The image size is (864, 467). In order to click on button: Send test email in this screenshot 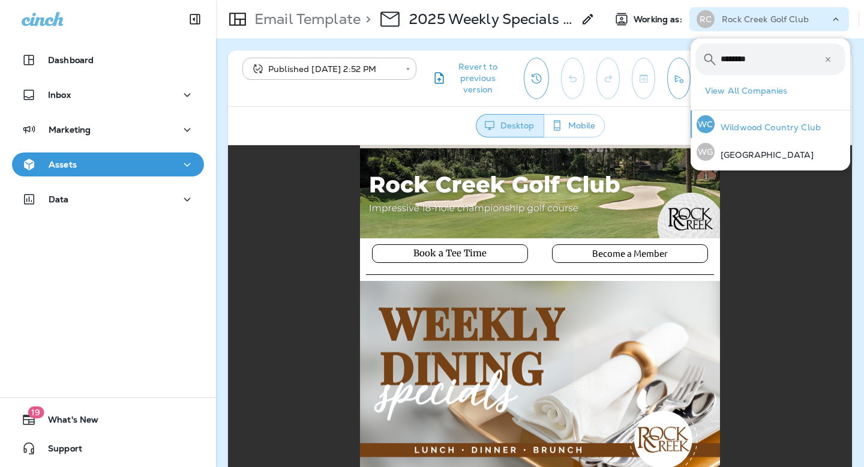, I will do `click(678, 78)`.